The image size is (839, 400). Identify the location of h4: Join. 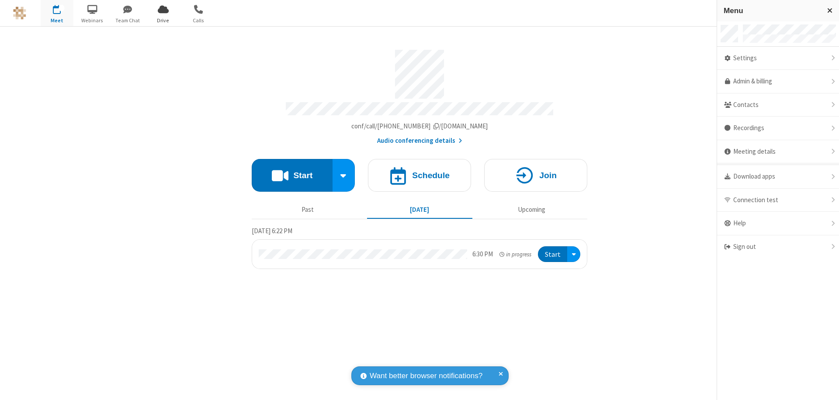
(548, 175).